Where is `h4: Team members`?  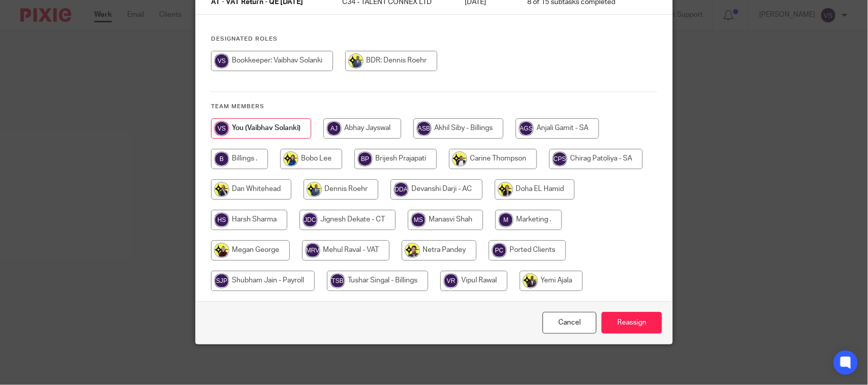 h4: Team members is located at coordinates (433, 106).